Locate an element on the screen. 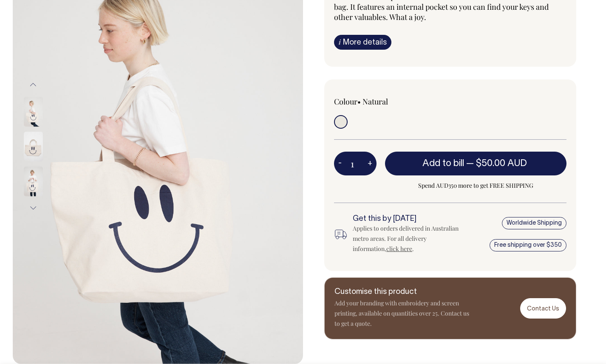 Image resolution: width=606 pixels, height=364 pixels. button: Add to bill —$50.00 AUD is located at coordinates (476, 164).